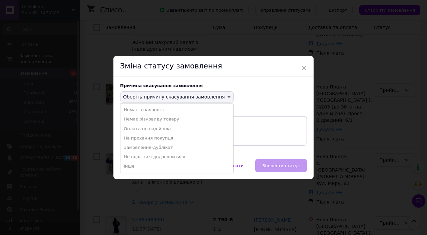 The height and width of the screenshot is (235, 427). Describe the element at coordinates (213, 66) in the screenshot. I see `div: Зміна статусу замовлення` at that location.